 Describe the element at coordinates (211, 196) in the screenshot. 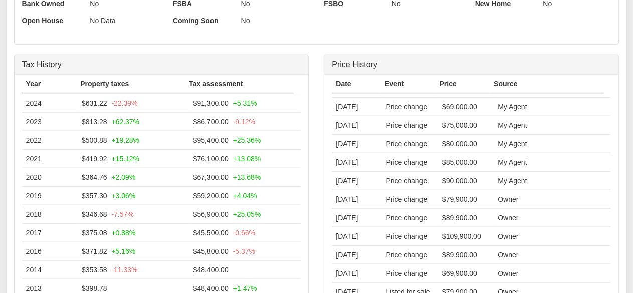

I see `span: $59,200.00` at that location.